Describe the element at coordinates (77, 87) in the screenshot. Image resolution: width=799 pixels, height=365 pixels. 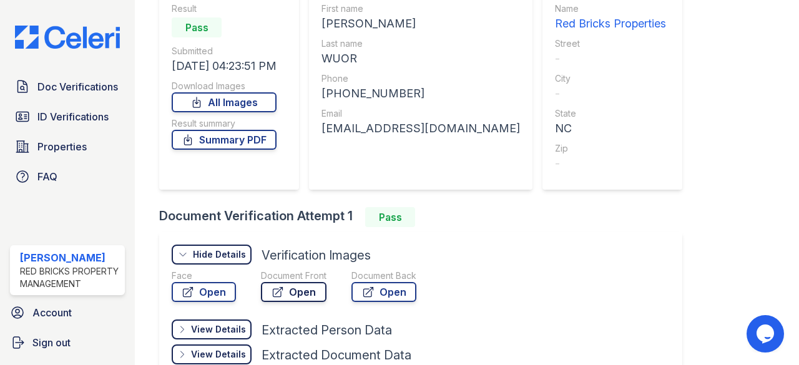
I see `span: Doc Verifications` at that location.